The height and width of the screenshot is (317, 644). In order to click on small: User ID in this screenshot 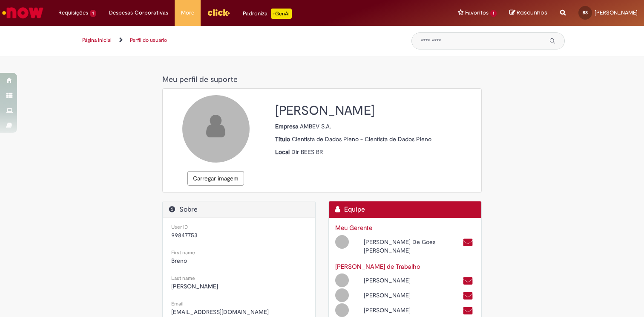, I will do `click(179, 227)`.